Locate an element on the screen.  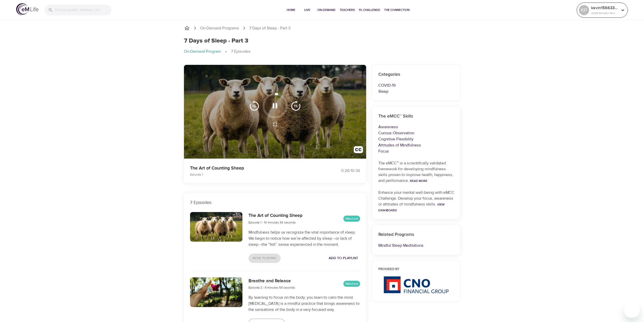
div: KP is located at coordinates (584, 10).